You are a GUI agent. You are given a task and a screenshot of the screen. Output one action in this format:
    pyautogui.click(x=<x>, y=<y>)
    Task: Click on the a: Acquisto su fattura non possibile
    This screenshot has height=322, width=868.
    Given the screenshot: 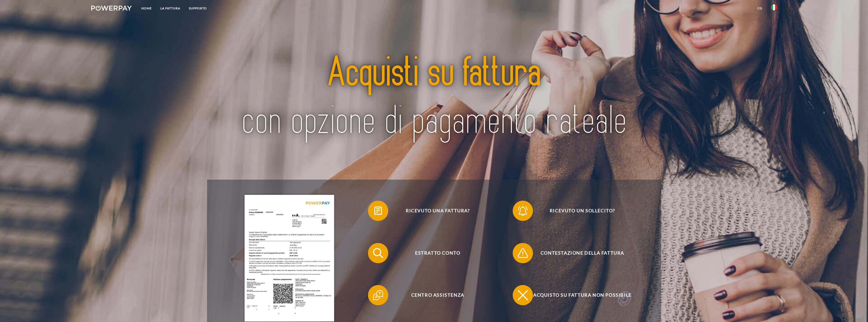 What is the action you would take?
    pyautogui.click(x=579, y=295)
    